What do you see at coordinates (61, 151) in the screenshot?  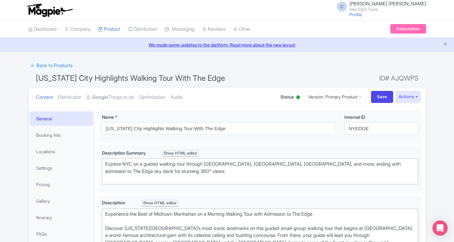 I see `a: Locations` at bounding box center [61, 151].